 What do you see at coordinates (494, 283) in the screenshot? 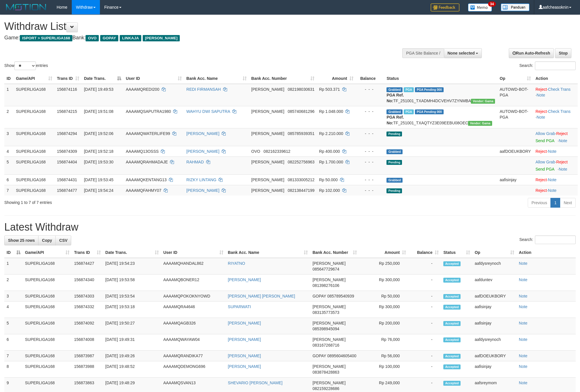
I see `td: aafduntev` at bounding box center [494, 283].